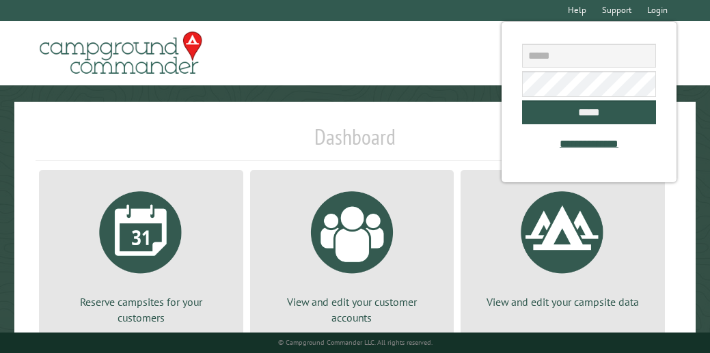 Image resolution: width=710 pixels, height=353 pixels. Describe the element at coordinates (121, 53) in the screenshot. I see `img: Campground Commander` at that location.